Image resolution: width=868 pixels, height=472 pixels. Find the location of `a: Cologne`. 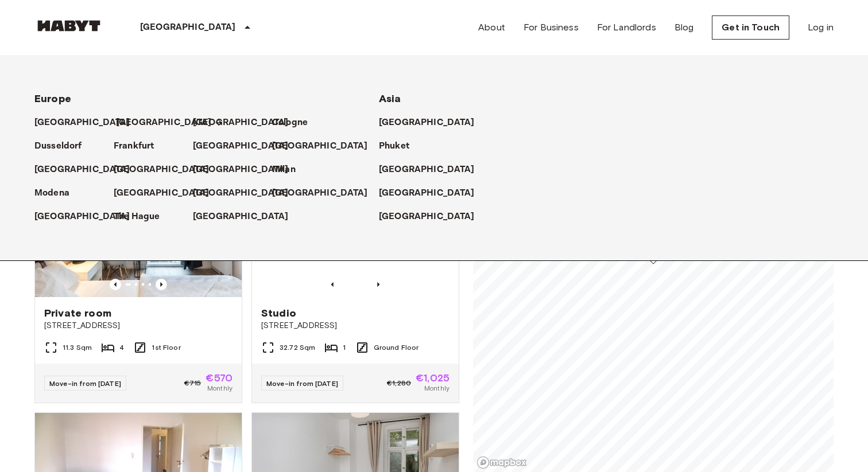

a: Cologne is located at coordinates (296, 123).